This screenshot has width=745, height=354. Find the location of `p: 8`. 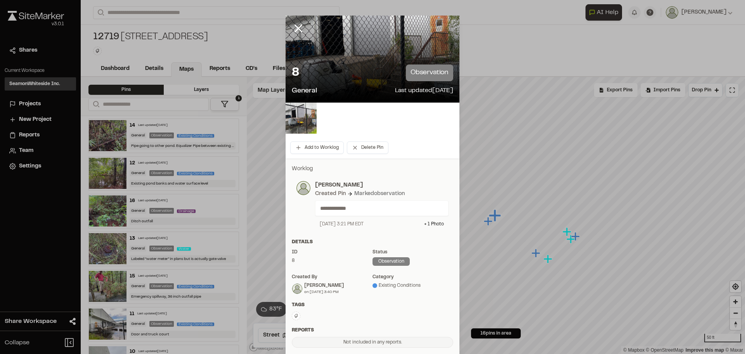

p: 8 is located at coordinates (295, 73).